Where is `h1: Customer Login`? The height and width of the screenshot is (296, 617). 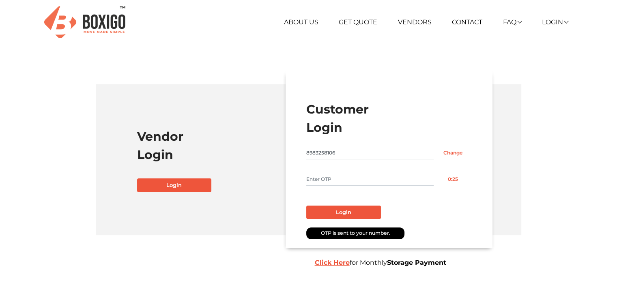 h1: Customer Login is located at coordinates (389, 119).